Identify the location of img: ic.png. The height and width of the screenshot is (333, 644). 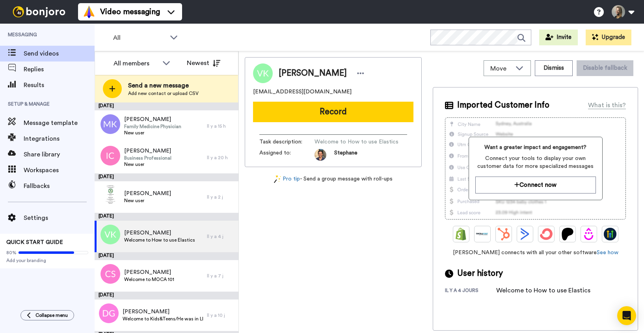
(110, 156).